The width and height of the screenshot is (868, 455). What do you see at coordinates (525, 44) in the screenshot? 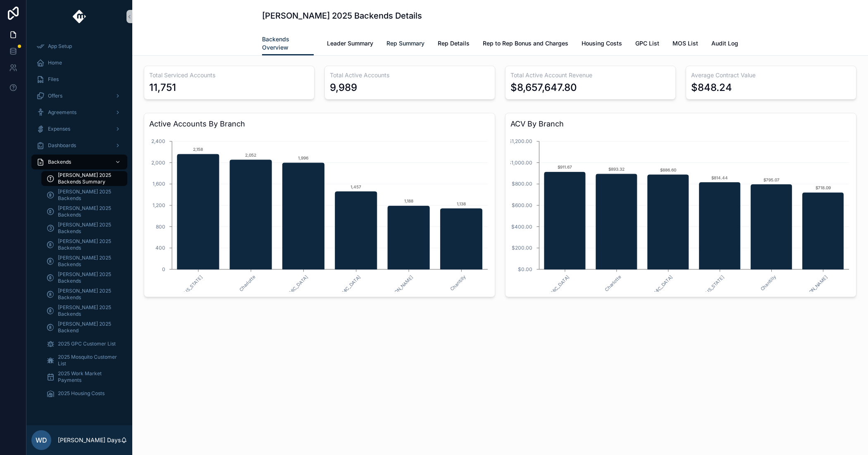
I see `span: Rep to Rep Bonus and Charges` at bounding box center [525, 44].